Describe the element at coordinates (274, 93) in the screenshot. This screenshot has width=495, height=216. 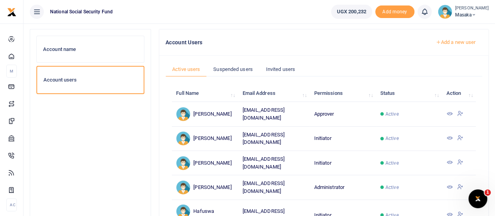
I see `th: Email Address: activate to sort column ascending` at that location.